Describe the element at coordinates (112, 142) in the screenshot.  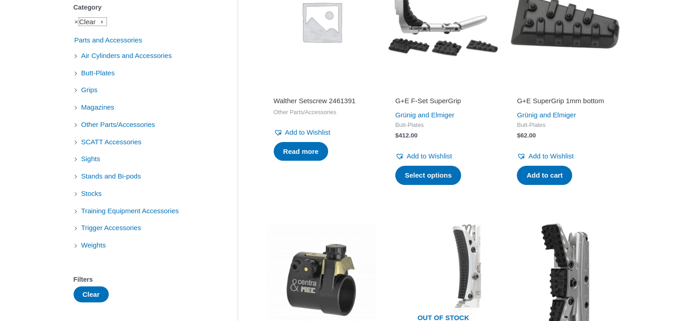
I see `span: SCATT Accessories` at that location.